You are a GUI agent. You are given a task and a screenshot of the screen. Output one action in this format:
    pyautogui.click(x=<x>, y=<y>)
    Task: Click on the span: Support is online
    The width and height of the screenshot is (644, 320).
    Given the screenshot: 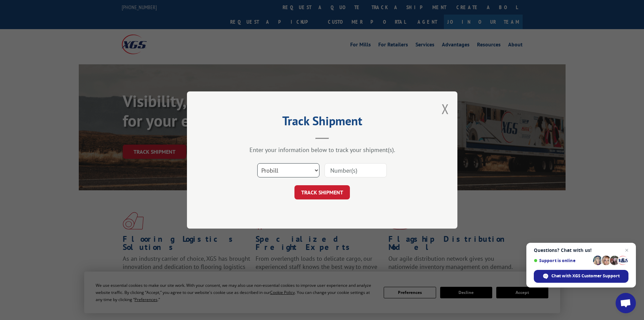 What is the action you would take?
    pyautogui.click(x=562, y=260)
    